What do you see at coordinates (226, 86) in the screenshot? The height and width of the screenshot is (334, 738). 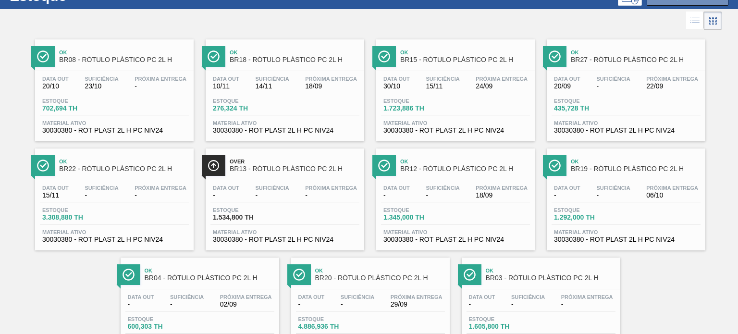 I see `span: 10/11` at bounding box center [226, 86].